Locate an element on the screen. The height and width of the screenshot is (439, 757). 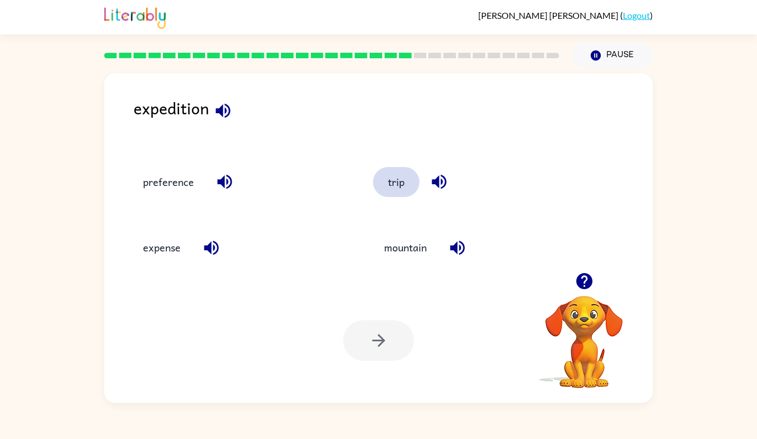
button: Pause is located at coordinates (613, 55).